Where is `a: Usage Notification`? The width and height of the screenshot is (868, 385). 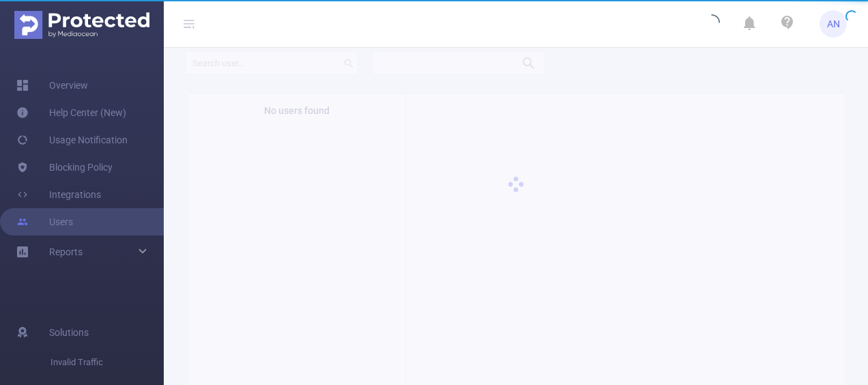
a: Usage Notification is located at coordinates (71, 140).